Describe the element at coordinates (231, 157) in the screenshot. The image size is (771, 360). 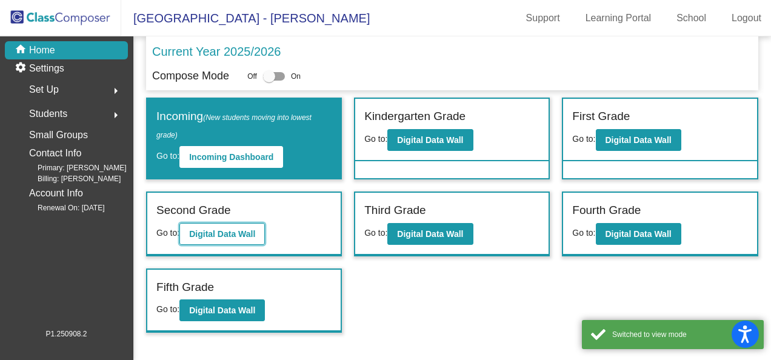
I see `button: Incoming Dashboard` at that location.